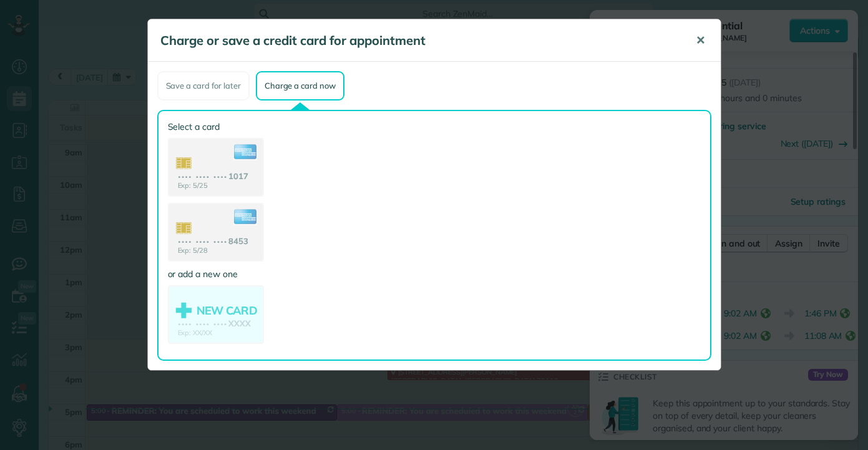  Describe the element at coordinates (300, 85) in the screenshot. I see `div: Charge a card now` at that location.